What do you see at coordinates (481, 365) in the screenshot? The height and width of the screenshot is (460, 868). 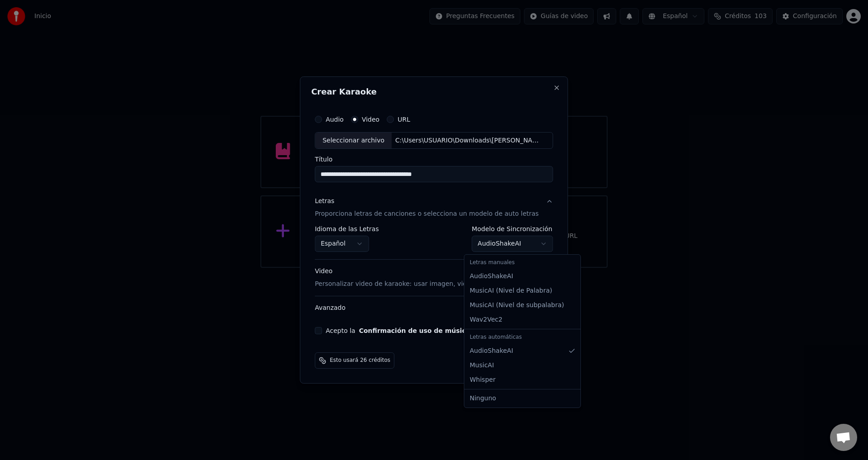 I see `span: MusicAI` at bounding box center [481, 365].